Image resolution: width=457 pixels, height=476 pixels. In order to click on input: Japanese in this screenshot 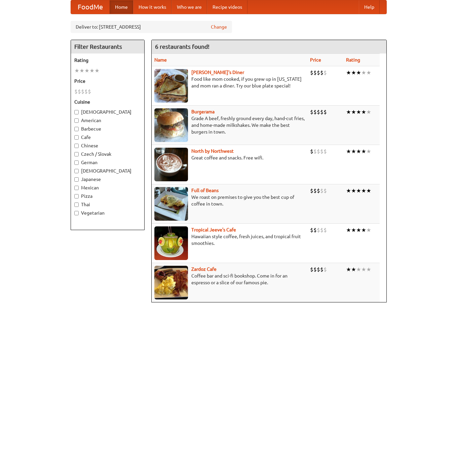, I will do `click(76, 179)`.